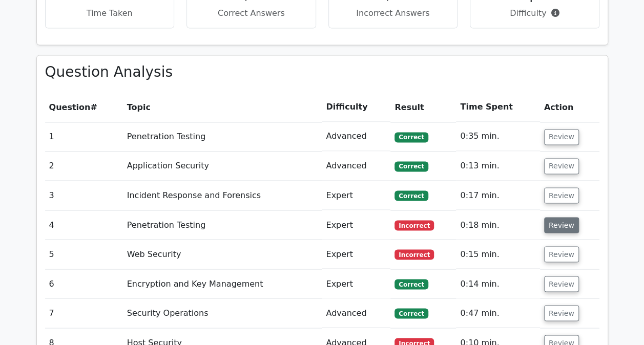  I want to click on span: Question, so click(69, 107).